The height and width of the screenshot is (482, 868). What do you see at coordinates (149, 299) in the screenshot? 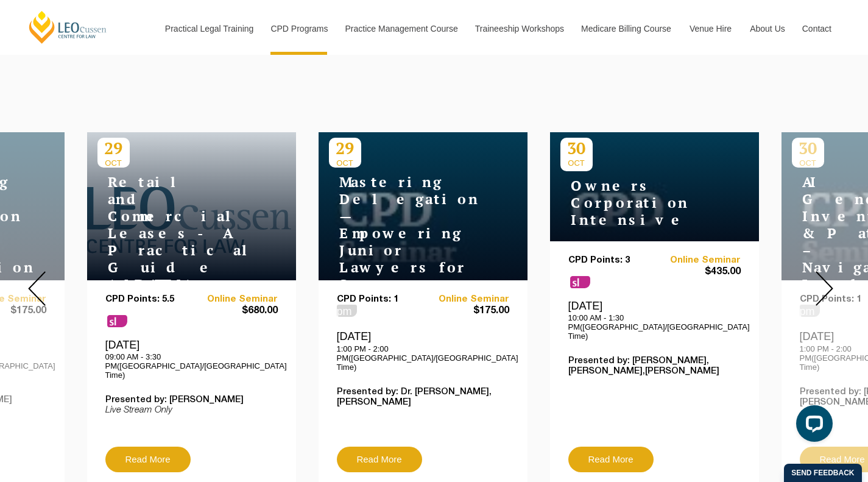
I see `p: CPD Points: 5.5` at bounding box center [149, 299].